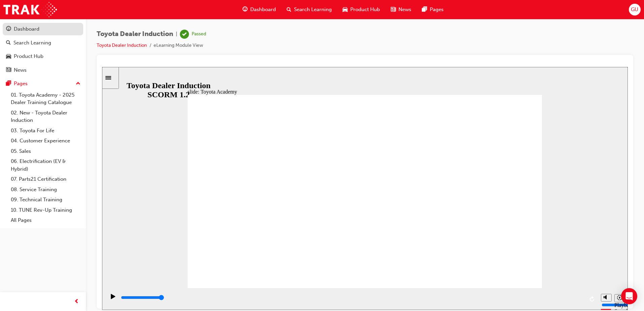  Describe the element at coordinates (43, 56) in the screenshot. I see `a: Product Hub` at that location.